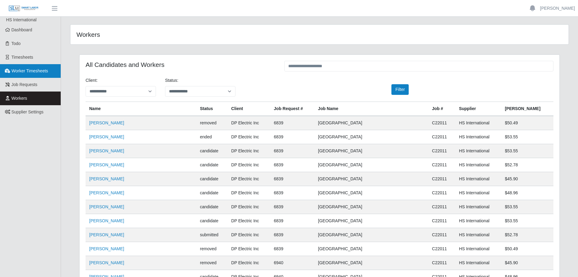 This screenshot has width=578, height=277. Describe the element at coordinates (22, 30) in the screenshot. I see `span: Dashboard` at that location.